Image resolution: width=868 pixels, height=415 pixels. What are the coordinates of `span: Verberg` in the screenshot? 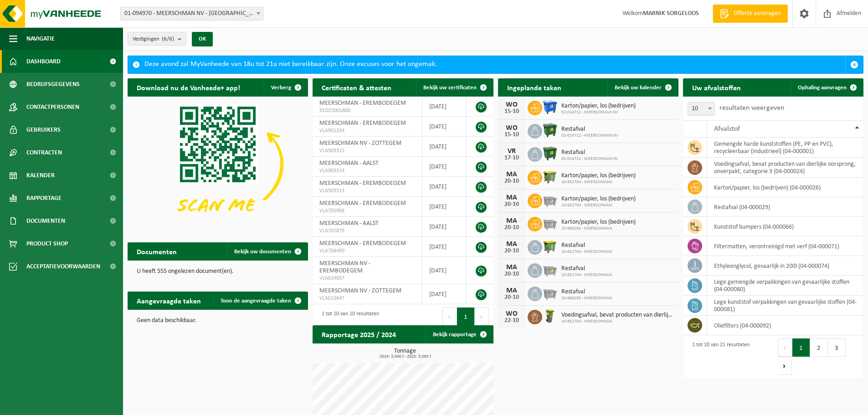 It's located at (281, 87).